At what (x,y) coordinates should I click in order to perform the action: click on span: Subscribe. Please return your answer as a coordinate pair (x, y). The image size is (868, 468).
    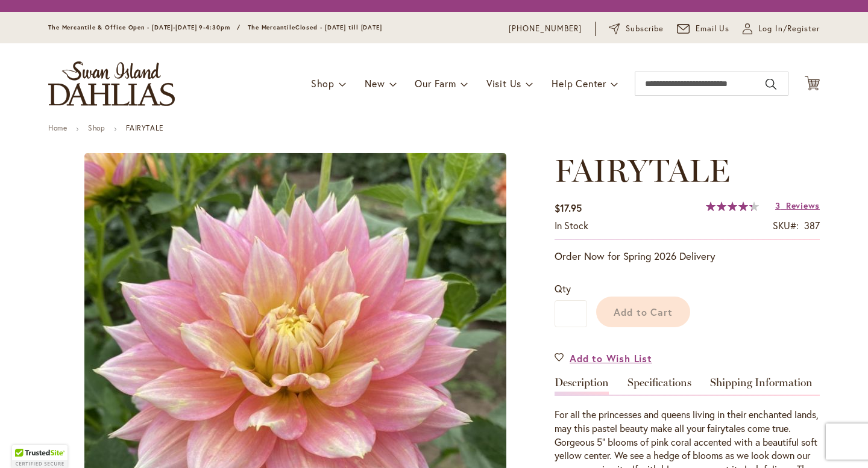
    Looking at the image, I should click on (644, 29).